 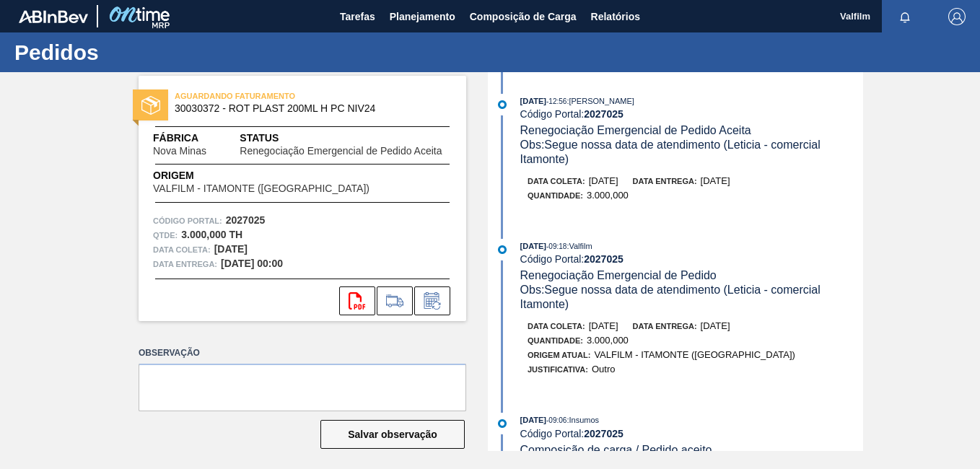 What do you see at coordinates (305, 108) in the screenshot?
I see `span: 30030372 - ROT PLAST 200ML H PC NIV24` at bounding box center [305, 108].